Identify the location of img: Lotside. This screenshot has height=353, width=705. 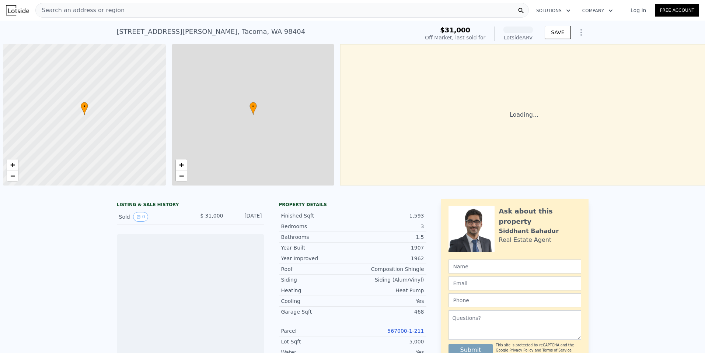
(17, 10).